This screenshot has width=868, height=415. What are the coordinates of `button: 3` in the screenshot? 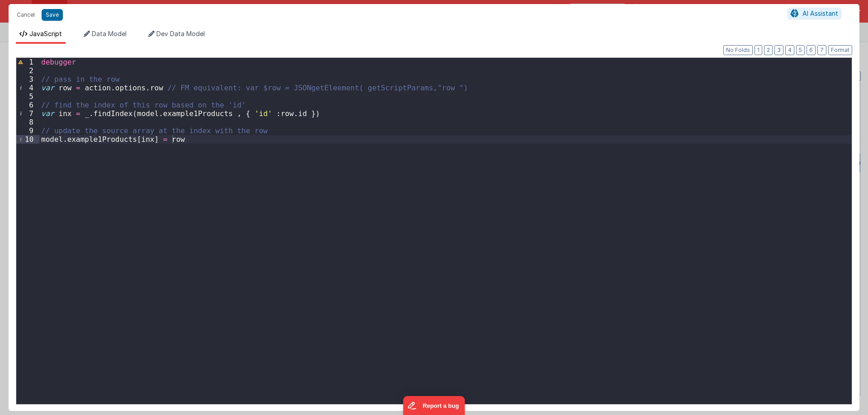 It's located at (779, 50).